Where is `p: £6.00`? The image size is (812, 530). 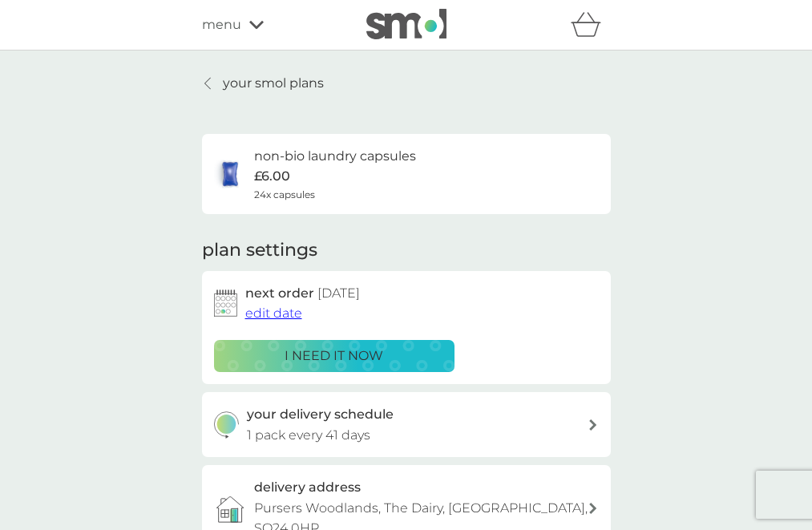 p: £6.00 is located at coordinates (272, 176).